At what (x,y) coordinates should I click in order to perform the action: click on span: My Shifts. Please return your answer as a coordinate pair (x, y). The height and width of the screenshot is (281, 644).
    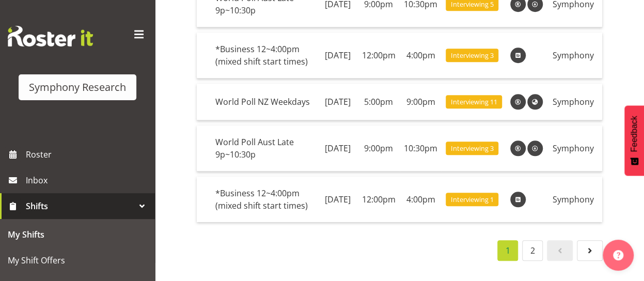
    Looking at the image, I should click on (77, 235).